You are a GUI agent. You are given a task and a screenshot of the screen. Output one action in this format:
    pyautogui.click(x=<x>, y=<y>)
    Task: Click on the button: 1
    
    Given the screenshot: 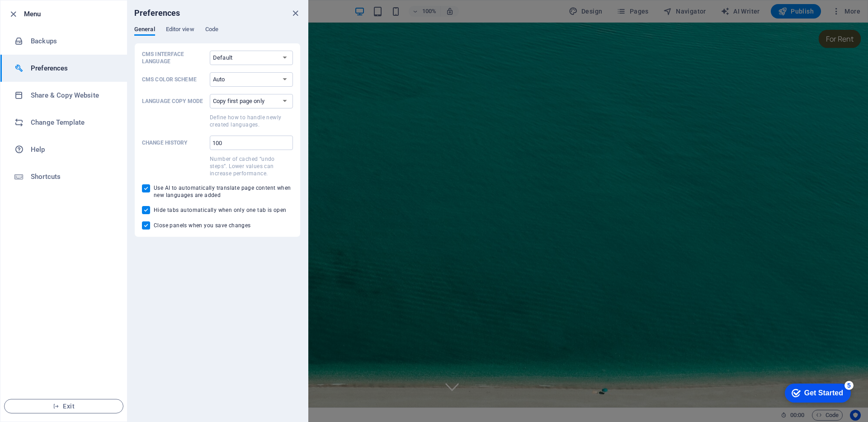 What is the action you would take?
    pyautogui.click(x=32, y=368)
    